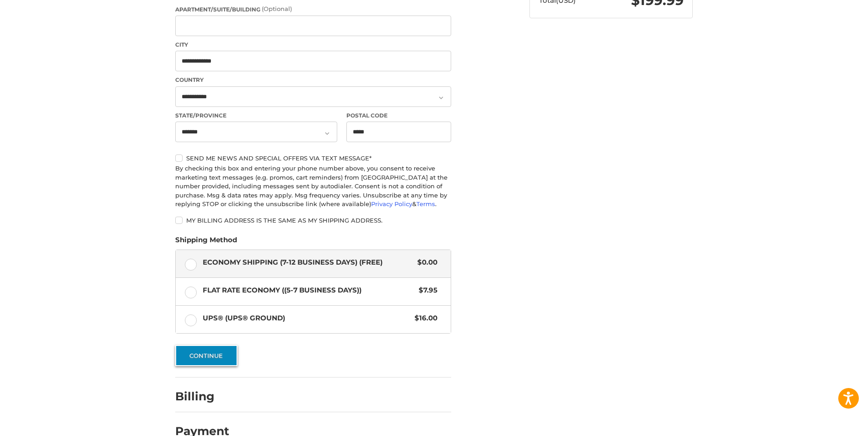 Image resolution: width=868 pixels, height=436 pixels. Describe the element at coordinates (308, 290) in the screenshot. I see `span: Flat Rate Economy ((5-7 Business Days))` at that location.